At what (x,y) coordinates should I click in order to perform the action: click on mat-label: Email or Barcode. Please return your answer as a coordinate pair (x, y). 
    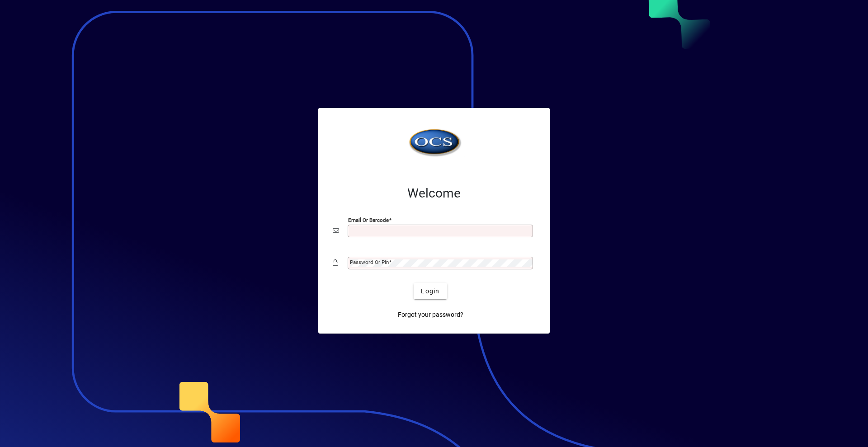
    Looking at the image, I should click on (368, 220).